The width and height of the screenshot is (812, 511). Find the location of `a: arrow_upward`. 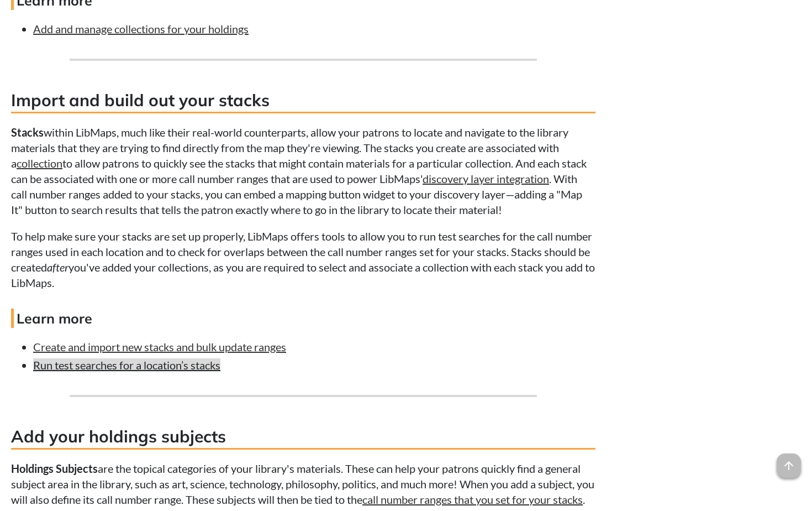

a: arrow_upward is located at coordinates (789, 461).